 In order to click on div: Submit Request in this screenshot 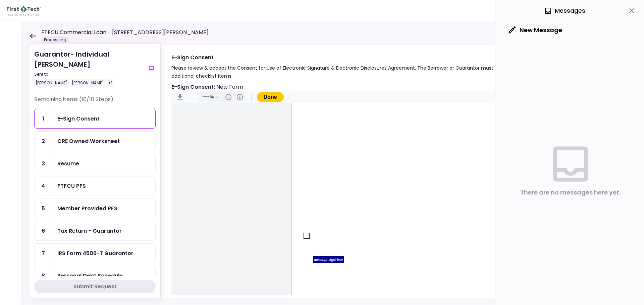, I will do `click(95, 287)`.